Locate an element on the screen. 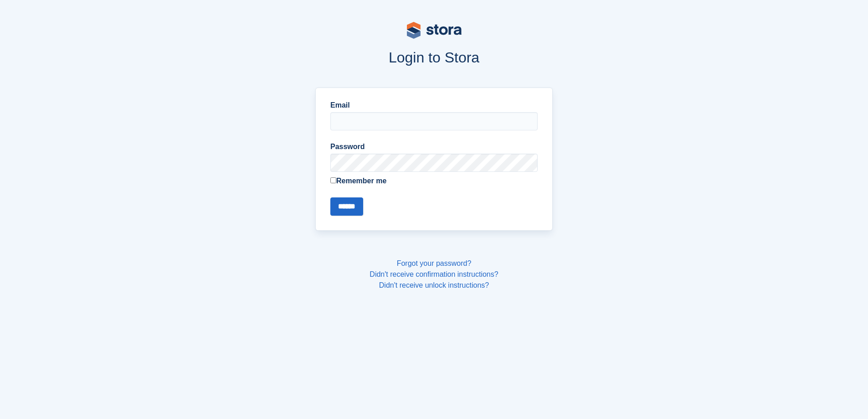  label: Email is located at coordinates (434, 106).